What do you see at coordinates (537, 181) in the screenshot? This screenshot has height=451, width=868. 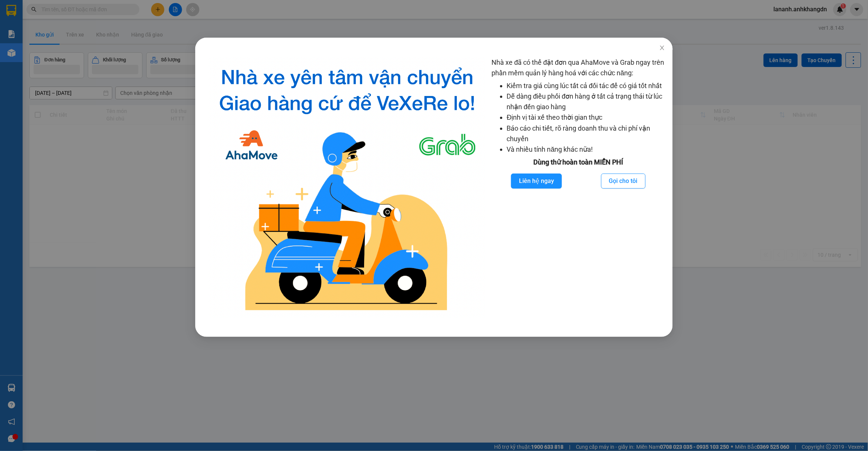 I see `span: Liên hệ ngay` at bounding box center [537, 181].